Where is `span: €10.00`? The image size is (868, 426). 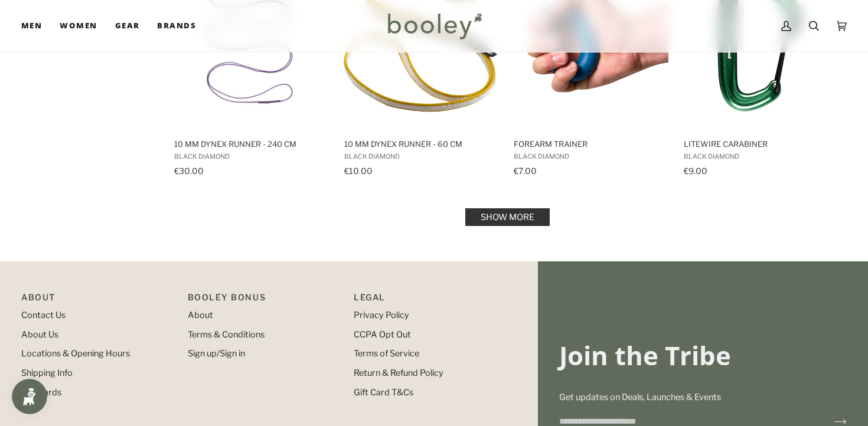
span: €10.00 is located at coordinates (358, 171).